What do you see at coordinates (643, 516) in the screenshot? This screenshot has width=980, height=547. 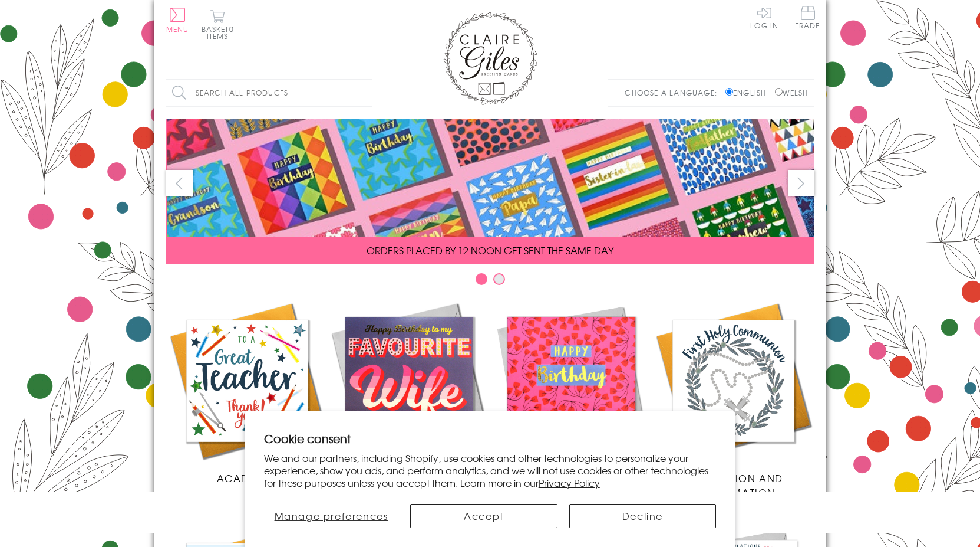 I see `button: Decline` at bounding box center [643, 516].